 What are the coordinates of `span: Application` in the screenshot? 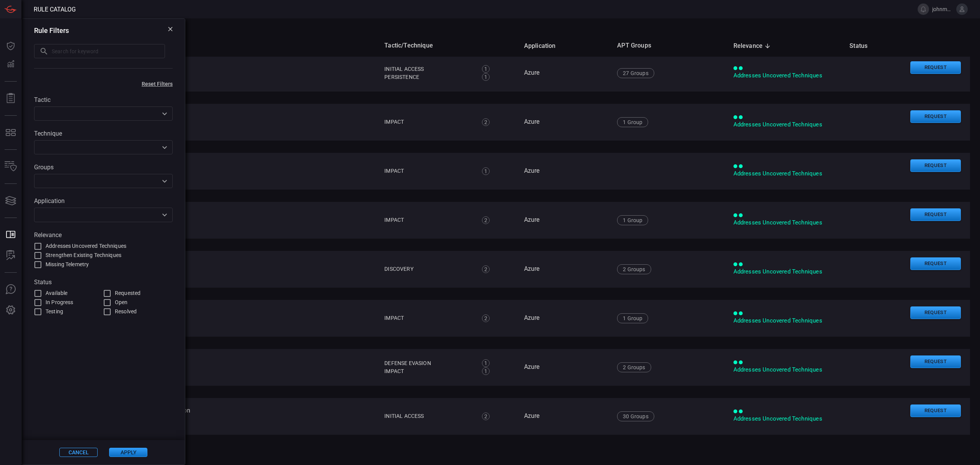 It's located at (545, 46).